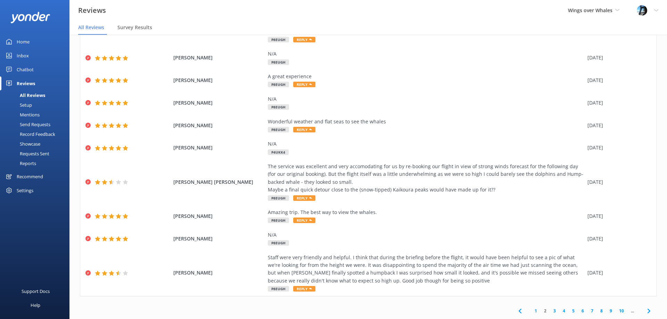 Image resolution: width=667 pixels, height=319 pixels. What do you see at coordinates (35, 305) in the screenshot?
I see `div: Help` at bounding box center [35, 305].